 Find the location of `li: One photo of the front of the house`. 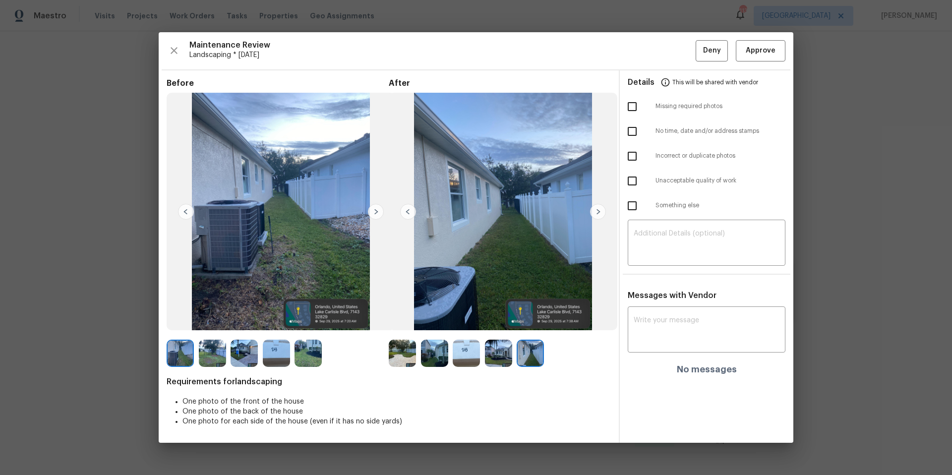

li: One photo of the front of the house is located at coordinates (397, 402).